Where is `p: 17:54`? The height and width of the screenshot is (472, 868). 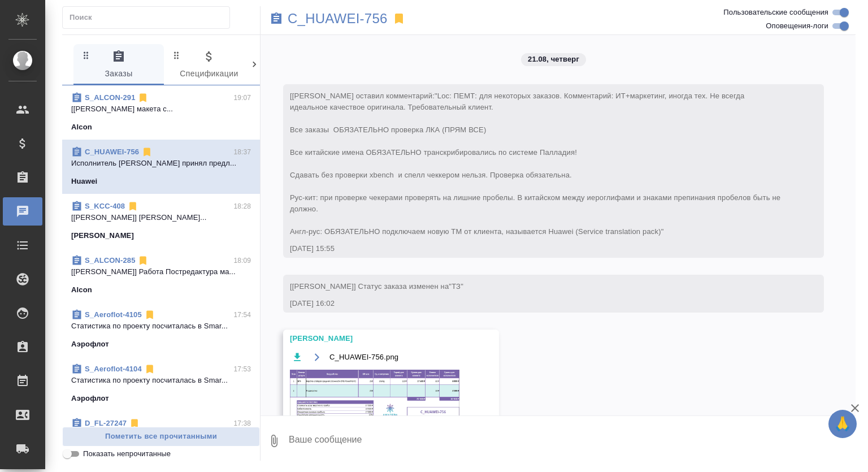 p: 17:54 is located at coordinates (242, 315).